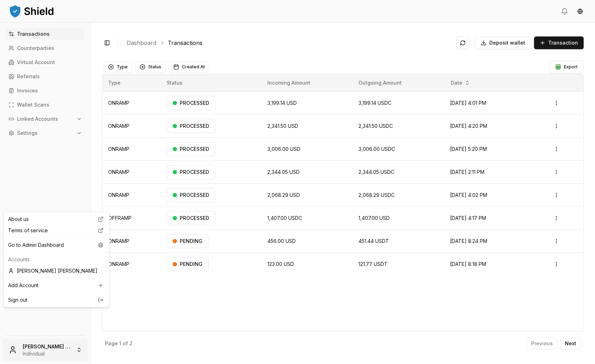  I want to click on div: Go to Admin Dashboard, so click(56, 245).